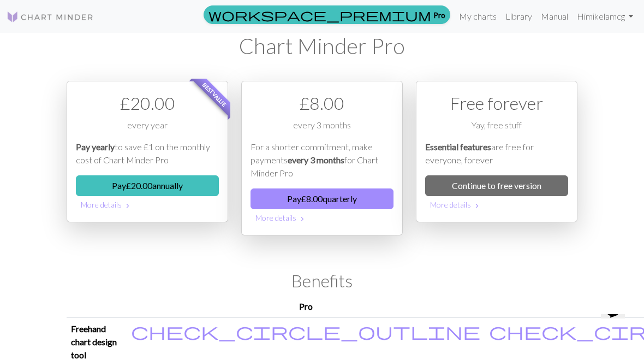 This screenshot has height=360, width=644. Describe the element at coordinates (306, 332) in the screenshot. I see `span: check_circle_outline` at that location.